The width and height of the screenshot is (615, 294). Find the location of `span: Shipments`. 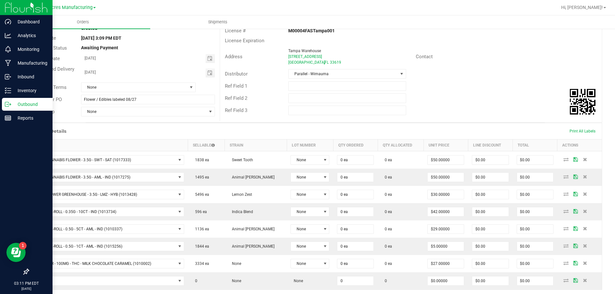

span: Shipments is located at coordinates (218, 22).